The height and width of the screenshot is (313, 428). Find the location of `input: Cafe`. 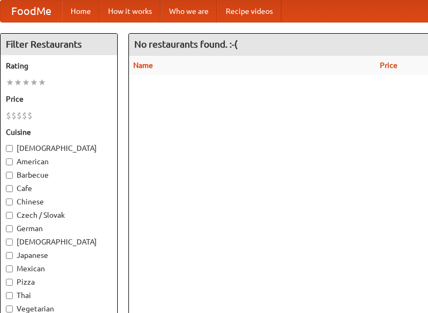

input: Cafe is located at coordinates (9, 188).